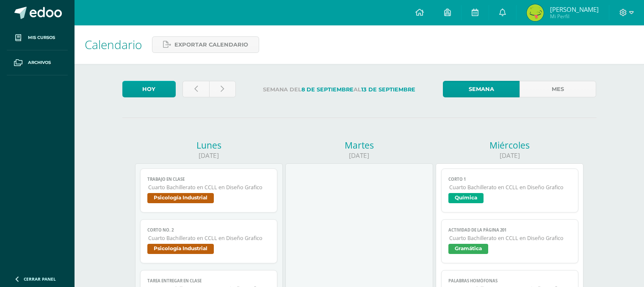  What do you see at coordinates (509, 281) in the screenshot?
I see `span: Palabras homófonas` at bounding box center [509, 281].